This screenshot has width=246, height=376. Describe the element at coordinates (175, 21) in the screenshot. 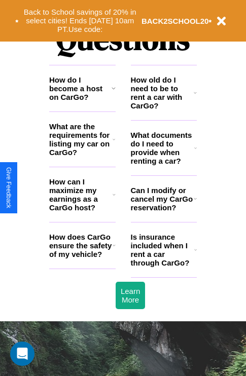

I see `b: BACK2SCHOOL20` at that location.